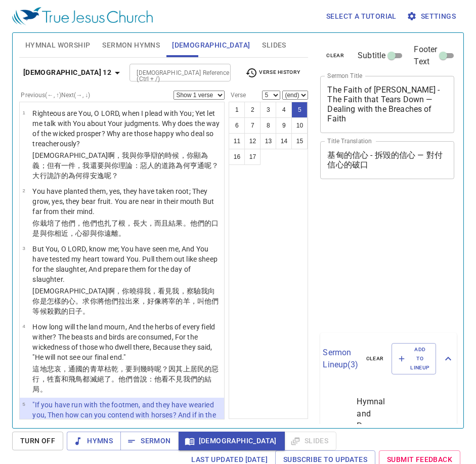 Image resolution: width=476 pixels, height=464 pixels. I want to click on button: 11, so click(237, 141).